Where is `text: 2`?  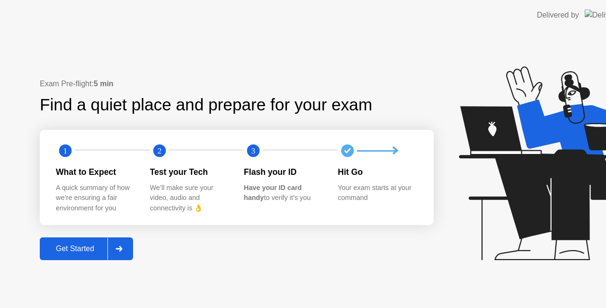 text: 2 is located at coordinates (159, 151).